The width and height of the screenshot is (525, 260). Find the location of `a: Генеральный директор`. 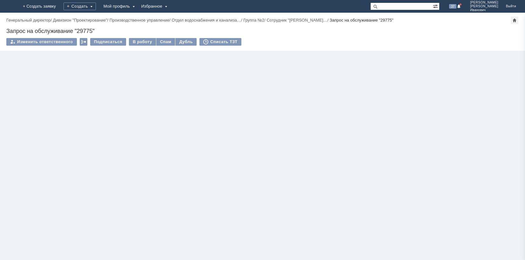

a: Генеральный директор is located at coordinates (28, 20).